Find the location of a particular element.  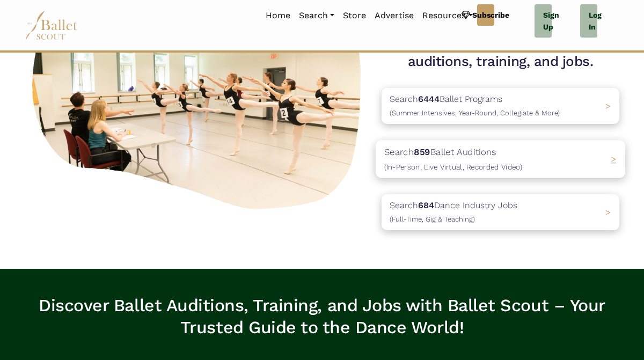

a: Subscribe is located at coordinates (486, 15).